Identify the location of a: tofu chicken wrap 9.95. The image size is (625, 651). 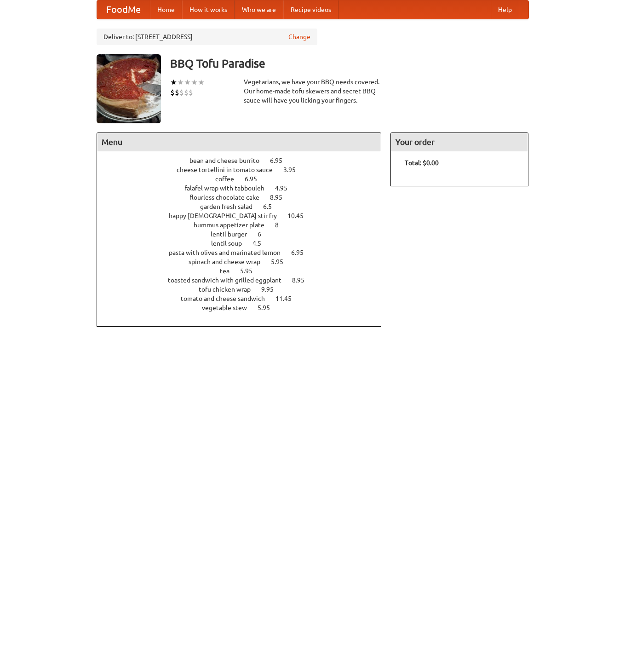
(245, 289).